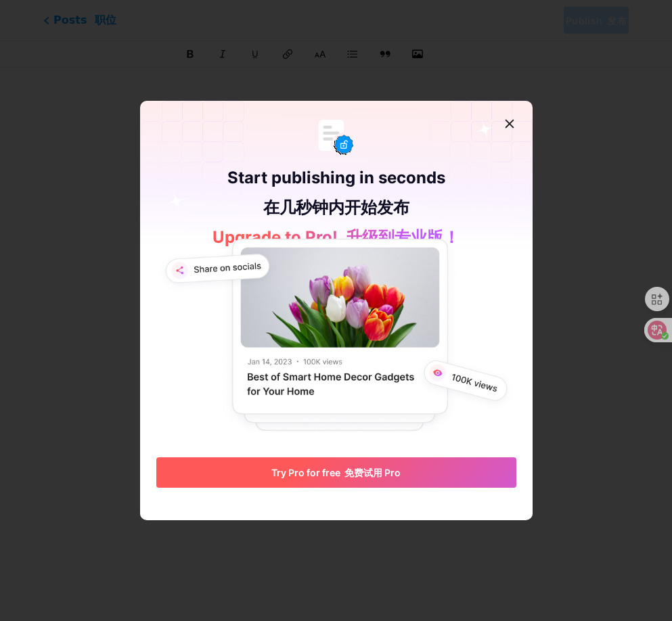 The height and width of the screenshot is (621, 672). Describe the element at coordinates (336, 334) in the screenshot. I see `img: biolink post pro` at that location.